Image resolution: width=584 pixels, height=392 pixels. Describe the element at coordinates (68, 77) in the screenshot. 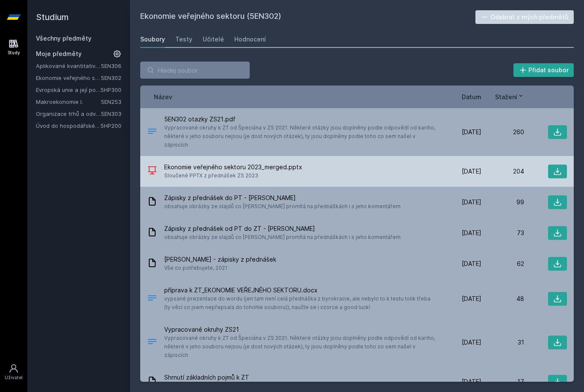

I see `a: Ekonomie veřejného sektoru` at that location.